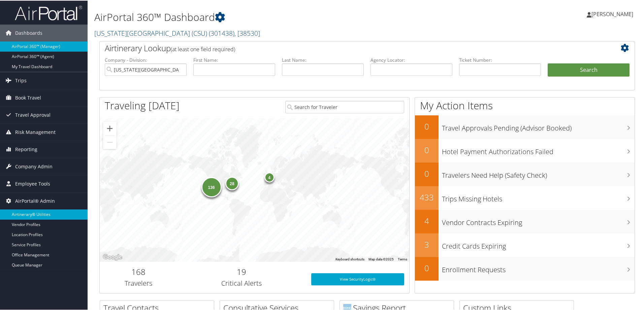  Describe the element at coordinates (538, 244) in the screenshot. I see `h3: Credit Cards Expiring` at that location.